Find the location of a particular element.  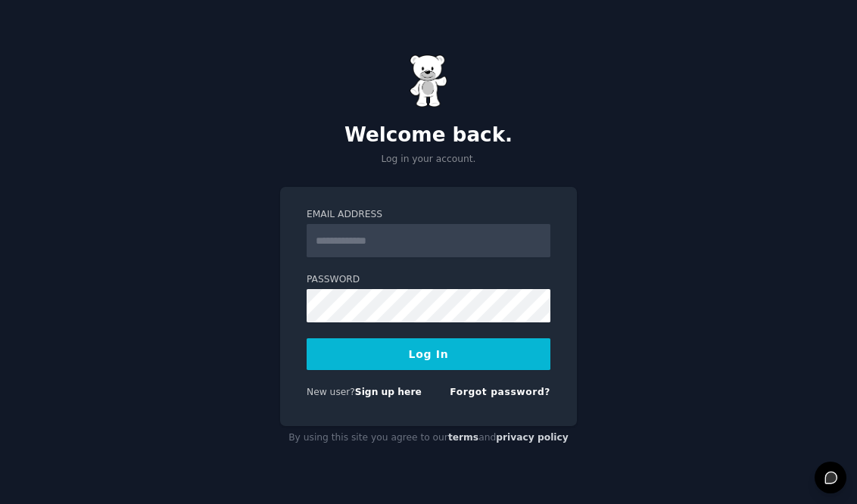

a: privacy policy is located at coordinates (532, 438).